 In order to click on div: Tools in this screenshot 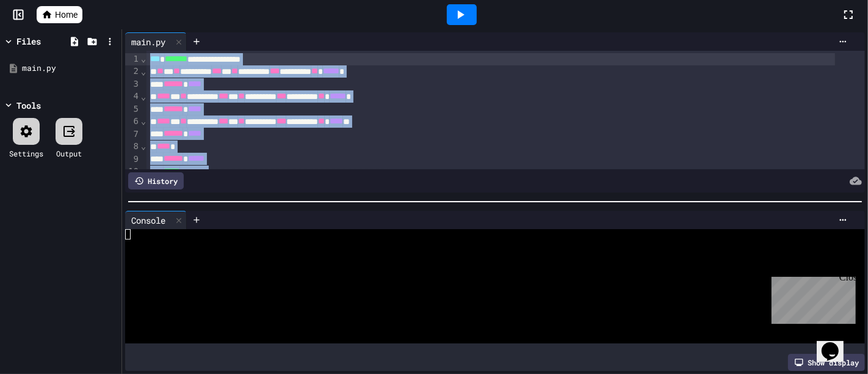, I will do `click(29, 105)`.